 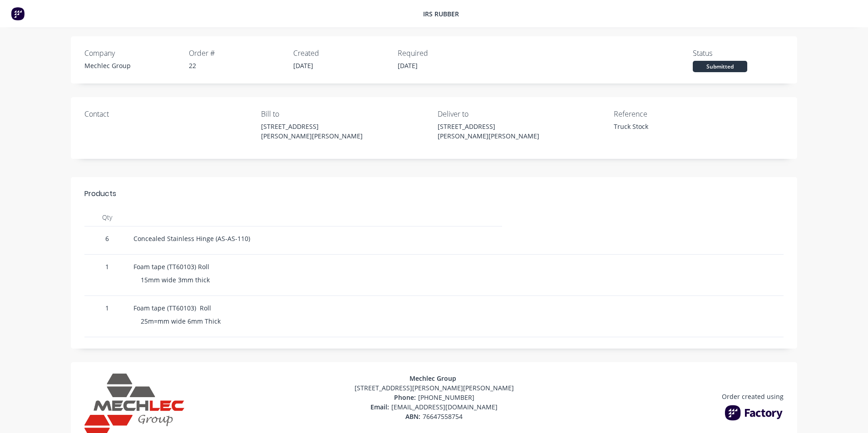 I want to click on div: Products, so click(x=434, y=198).